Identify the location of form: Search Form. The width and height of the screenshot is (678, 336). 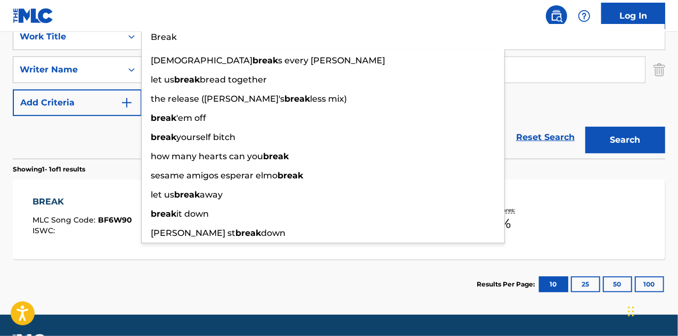
(339, 91).